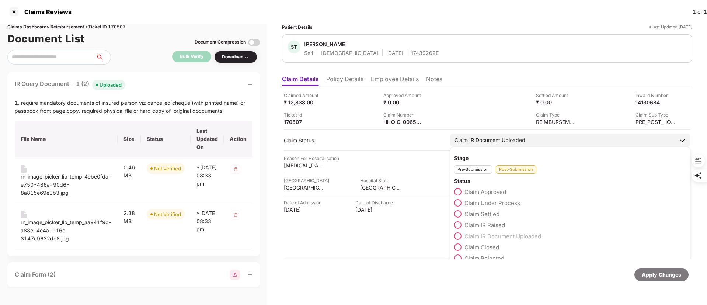 The width and height of the screenshot is (707, 305). What do you see at coordinates (516, 169) in the screenshot?
I see `div: Post-Submission` at bounding box center [516, 169].